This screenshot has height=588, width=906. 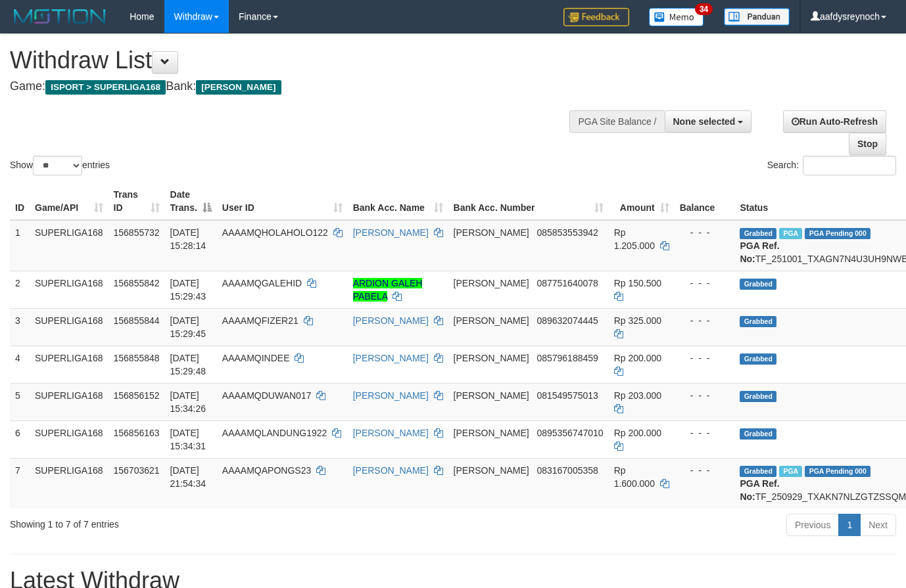 I want to click on span: Rp 1.205.000, so click(x=635, y=239).